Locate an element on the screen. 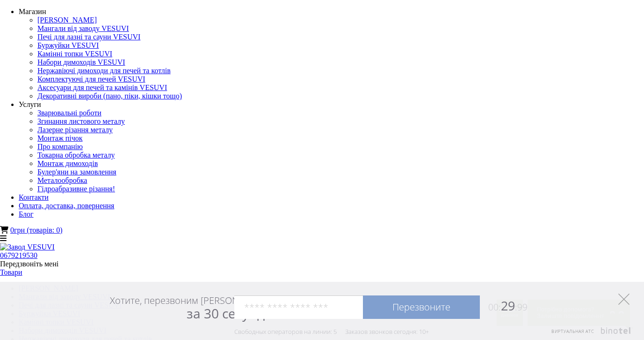 The width and height of the screenshot is (644, 340). a: Буржуйки VESUVI is located at coordinates (68, 45).